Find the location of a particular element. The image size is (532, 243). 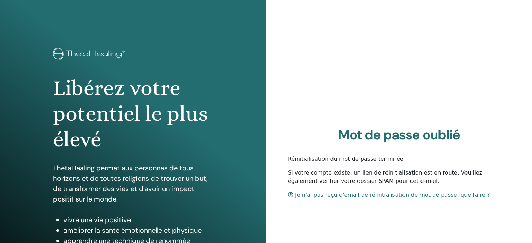

p: Réinitialisation du mot de passe terminée is located at coordinates (399, 159).